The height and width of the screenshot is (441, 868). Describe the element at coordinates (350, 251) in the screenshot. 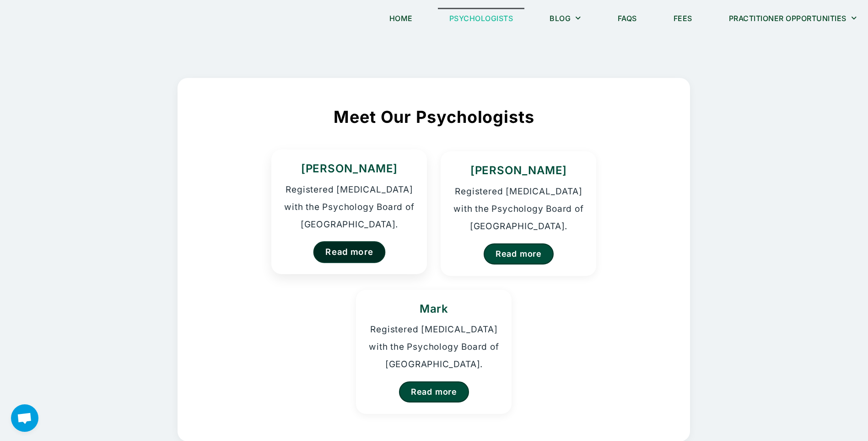

I see `a: Read more about Kristina` at that location.